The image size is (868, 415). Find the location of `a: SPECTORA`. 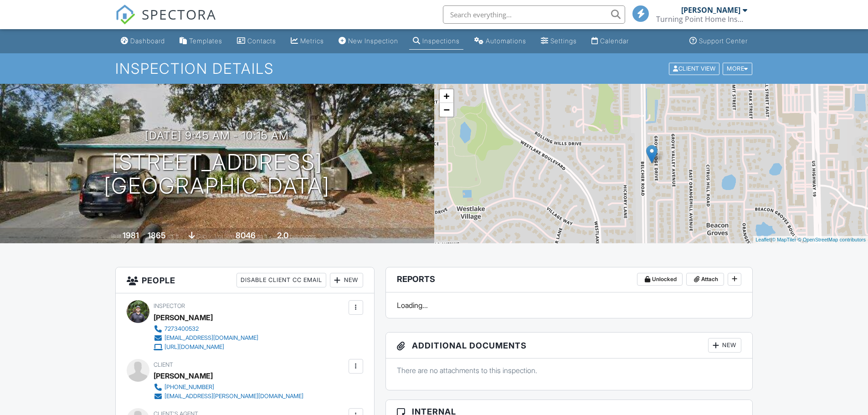

a: SPECTORA is located at coordinates (166, 22).